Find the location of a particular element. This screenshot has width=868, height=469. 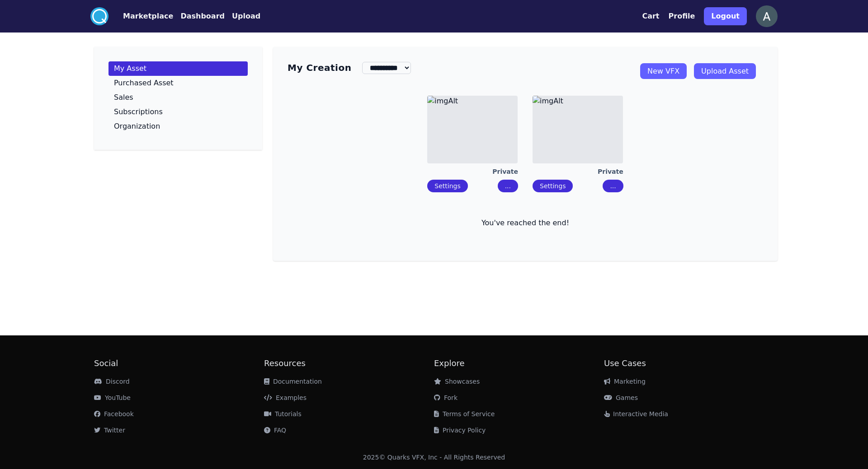

img: profile is located at coordinates (767, 16).